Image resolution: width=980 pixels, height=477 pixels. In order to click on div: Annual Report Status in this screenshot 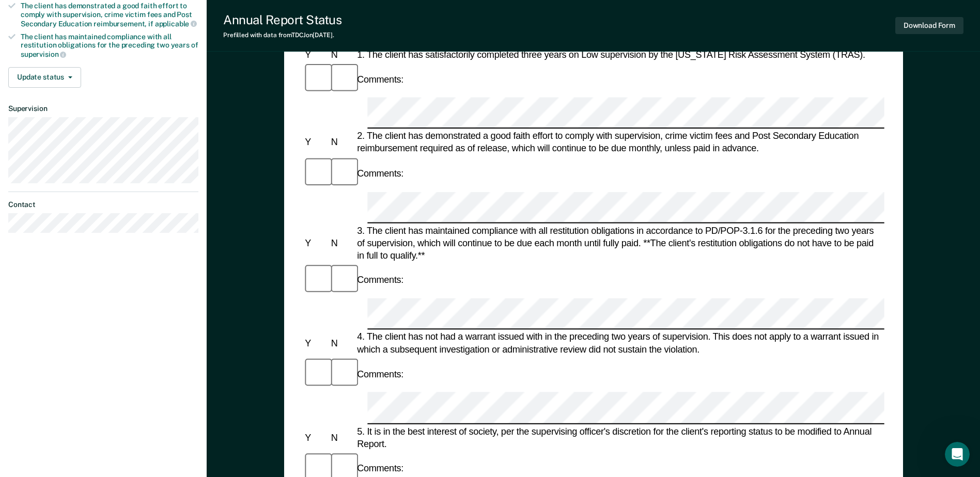, I will do `click(282, 20)`.